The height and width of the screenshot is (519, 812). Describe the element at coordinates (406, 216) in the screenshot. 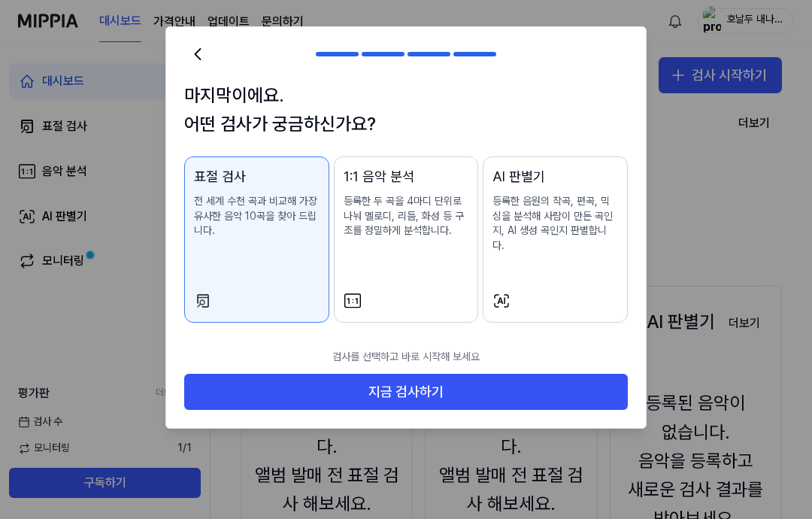

I see `p: 등록한 두 곡을 4마디 단위로 나눠 멜로디, 리듬, 화성 등 구조를 정밀하게 분석합니다.` at that location.